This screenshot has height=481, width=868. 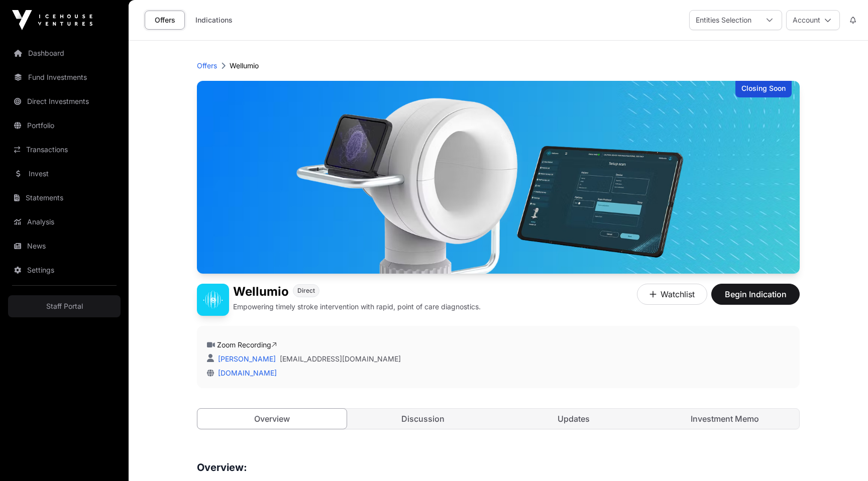 What do you see at coordinates (574, 419) in the screenshot?
I see `a: Updates` at bounding box center [574, 419].